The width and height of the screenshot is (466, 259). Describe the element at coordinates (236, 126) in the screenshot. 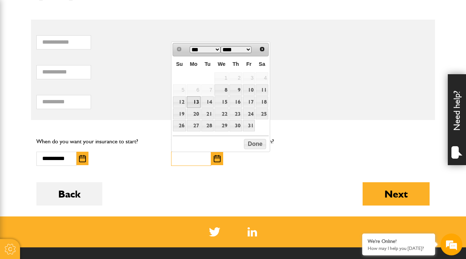

I see `a: 30` at that location.